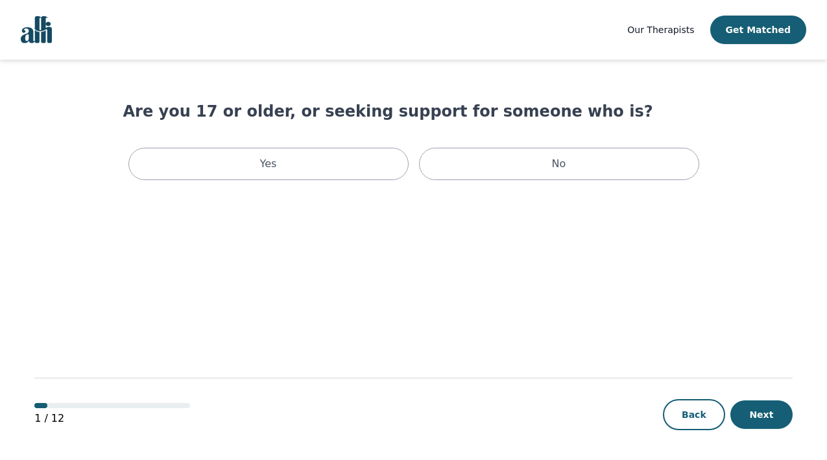 This screenshot has height=460, width=827. Describe the element at coordinates (36, 30) in the screenshot. I see `img: alli logo` at that location.